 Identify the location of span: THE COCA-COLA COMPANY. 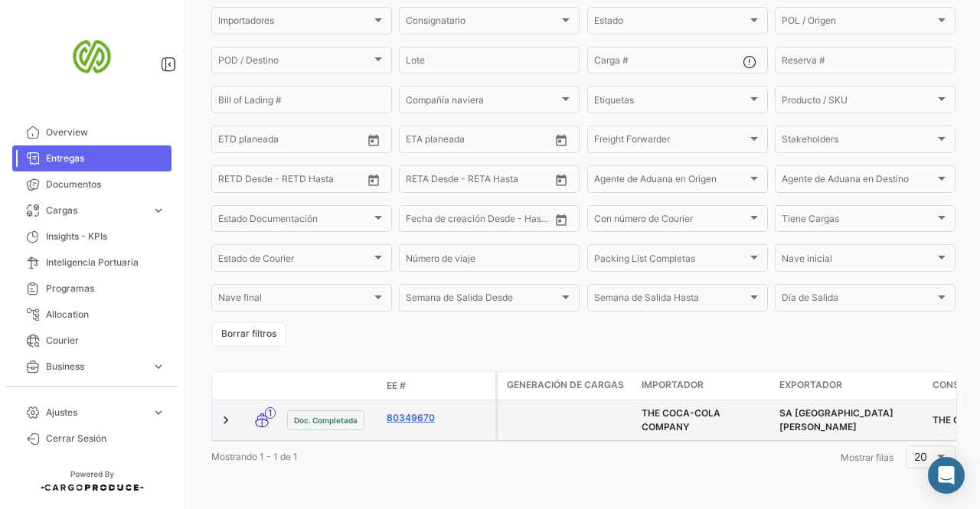
(681, 419).